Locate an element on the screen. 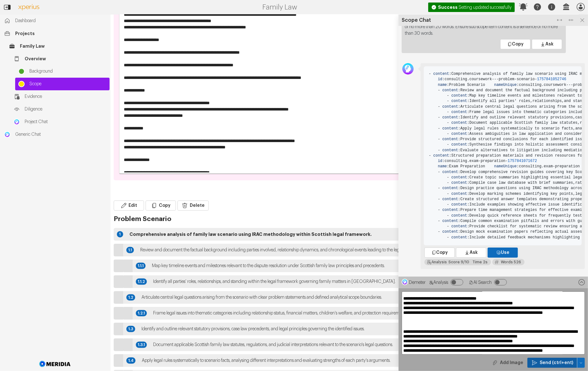 The width and height of the screenshot is (588, 371). img: Meridia Logo is located at coordinates (55, 364).